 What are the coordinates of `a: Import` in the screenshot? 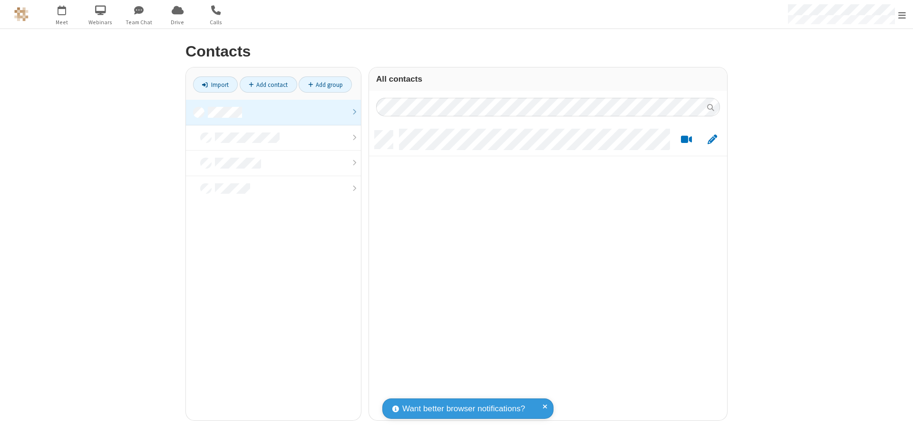 It's located at (215, 85).